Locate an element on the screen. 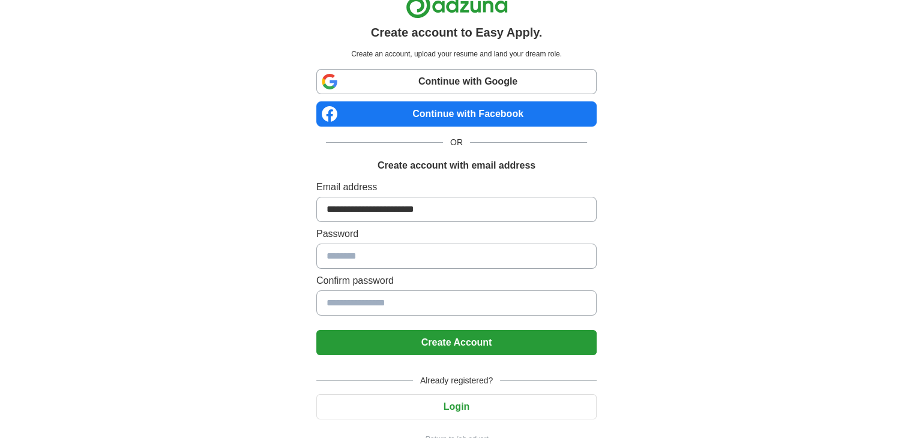 This screenshot has width=913, height=438. a: Continue with Google is located at coordinates (456, 82).